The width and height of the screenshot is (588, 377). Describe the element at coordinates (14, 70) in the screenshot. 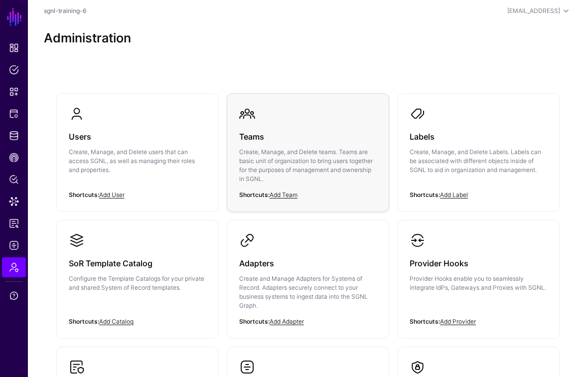

I see `a: Policies` at that location.